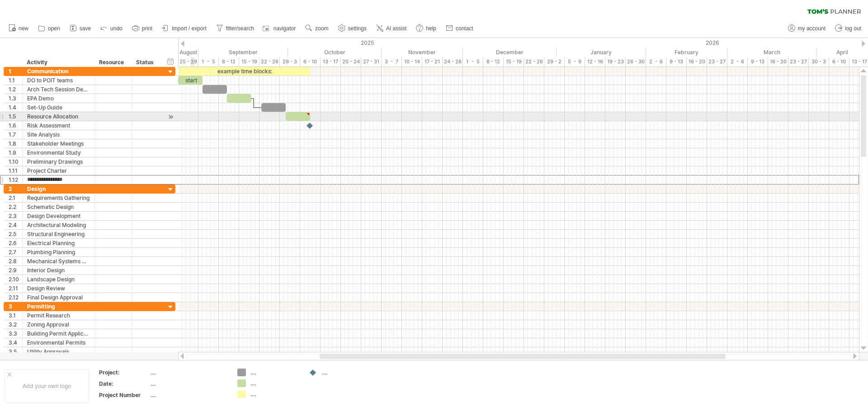 The width and height of the screenshot is (868, 412). Describe the element at coordinates (351, 61) in the screenshot. I see `div: 20 - 24` at that location.